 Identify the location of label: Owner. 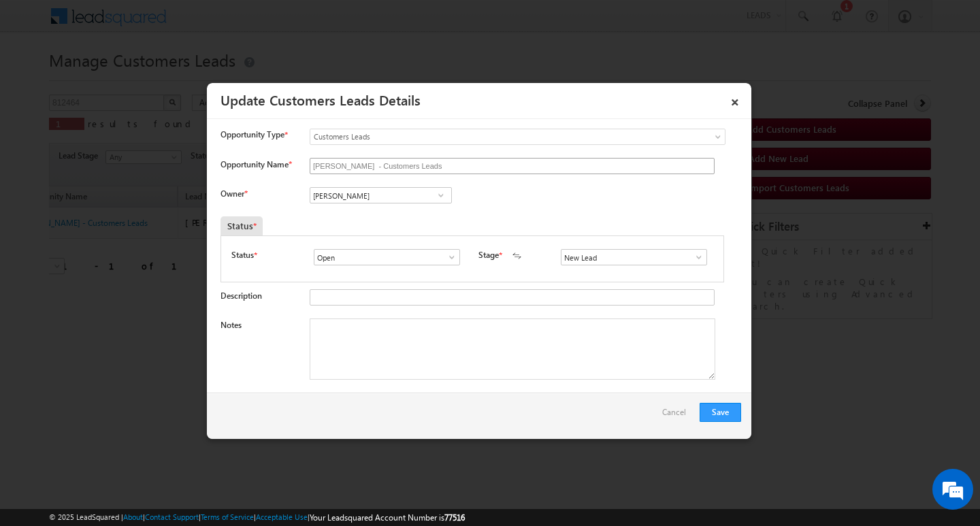
(234, 194).